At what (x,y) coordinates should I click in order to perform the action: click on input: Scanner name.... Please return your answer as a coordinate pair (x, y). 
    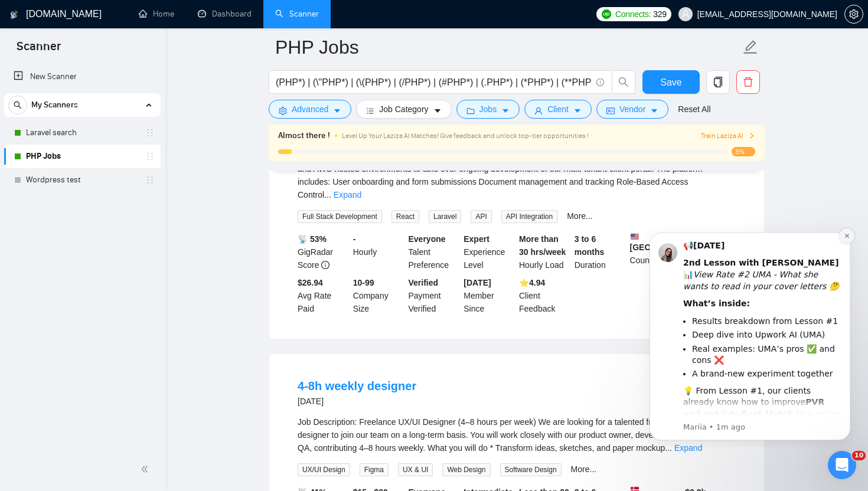
    Looking at the image, I should click on (508, 47).